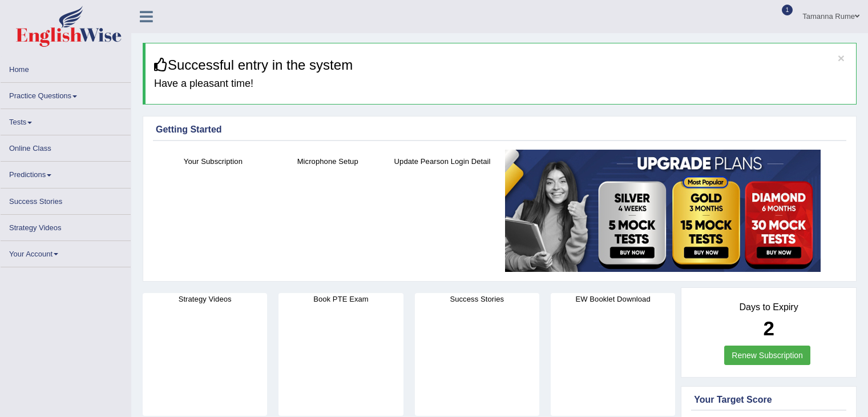  What do you see at coordinates (768, 328) in the screenshot?
I see `b: 2` at bounding box center [768, 328].